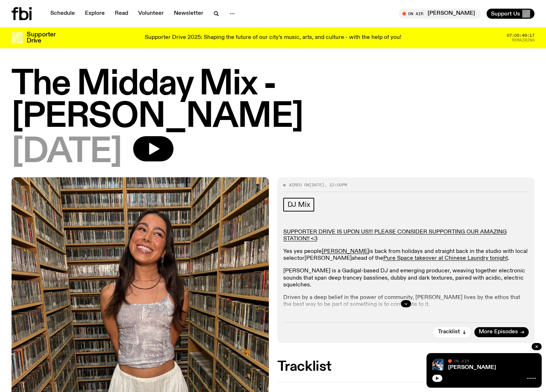 The image size is (546, 392). I want to click on p: Supporter Drive 2025: Shaping the future of our city’s music, arts, and culture - with the help o..., so click(273, 38).